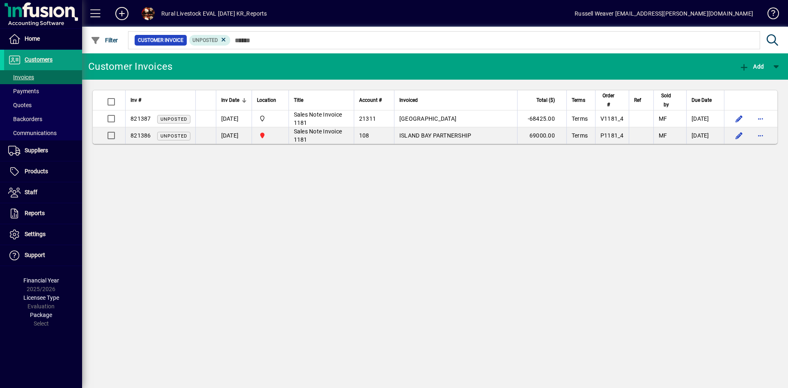 The height and width of the screenshot is (388, 788). I want to click on span: Communications, so click(32, 133).